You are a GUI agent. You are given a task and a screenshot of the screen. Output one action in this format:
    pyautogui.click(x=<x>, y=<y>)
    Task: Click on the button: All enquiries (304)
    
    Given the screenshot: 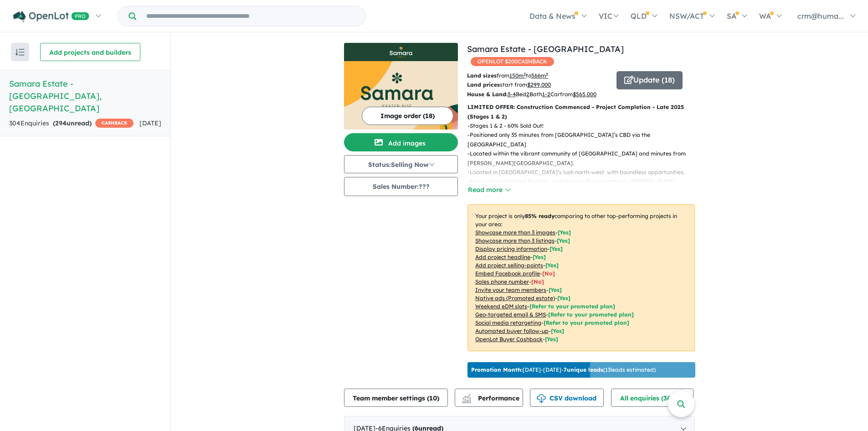 What is the action you would take?
    pyautogui.click(x=652, y=398)
    